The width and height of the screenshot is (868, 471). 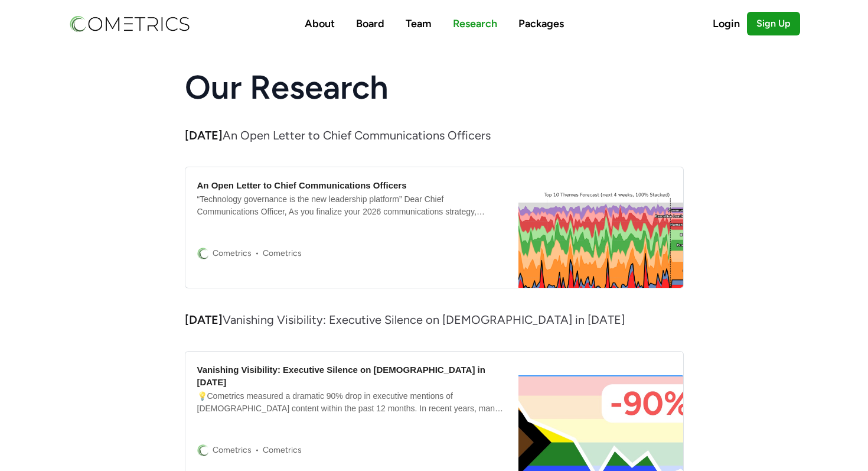 I want to click on a: About, so click(x=319, y=24).